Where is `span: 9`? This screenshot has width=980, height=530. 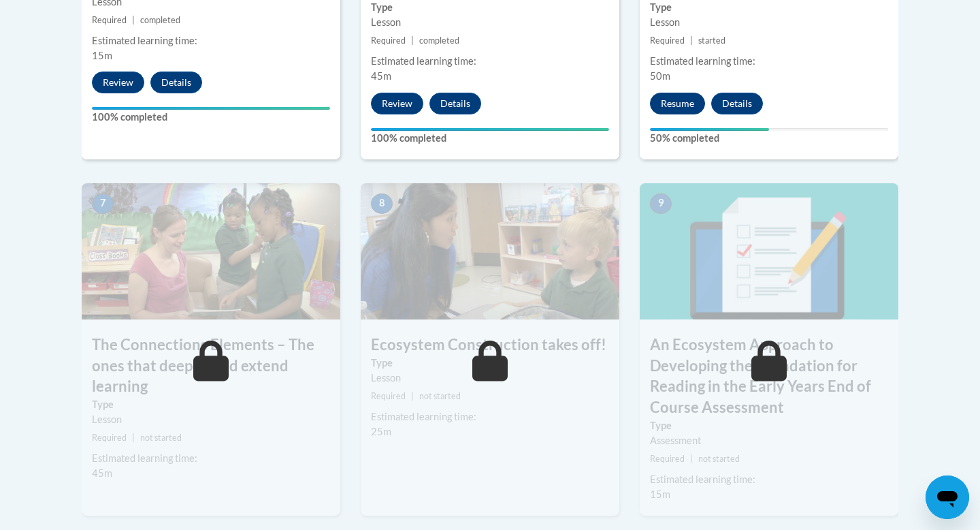 span: 9 is located at coordinates (661, 203).